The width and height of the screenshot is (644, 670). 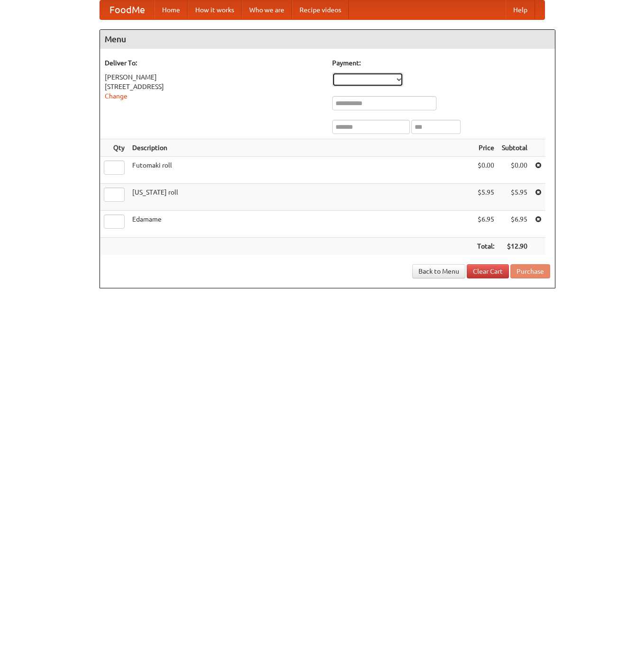 I want to click on a: Change, so click(x=116, y=96).